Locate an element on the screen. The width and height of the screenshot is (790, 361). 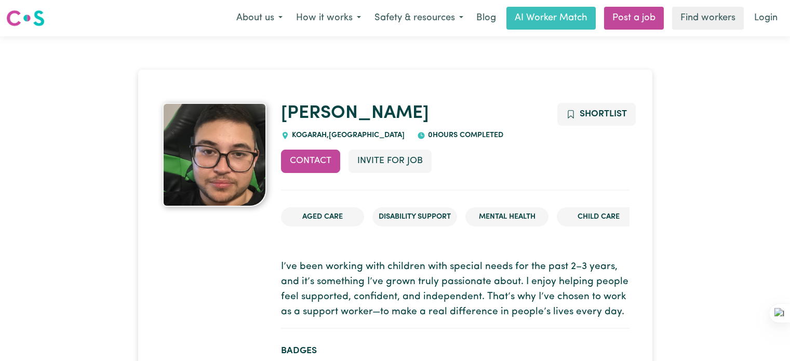
li: Mental Health is located at coordinates (507, 217).